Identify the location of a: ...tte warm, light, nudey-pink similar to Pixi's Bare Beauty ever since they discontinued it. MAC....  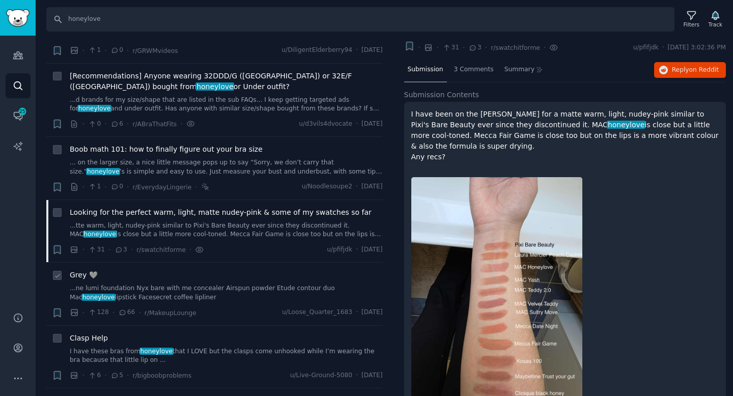
(226, 230).